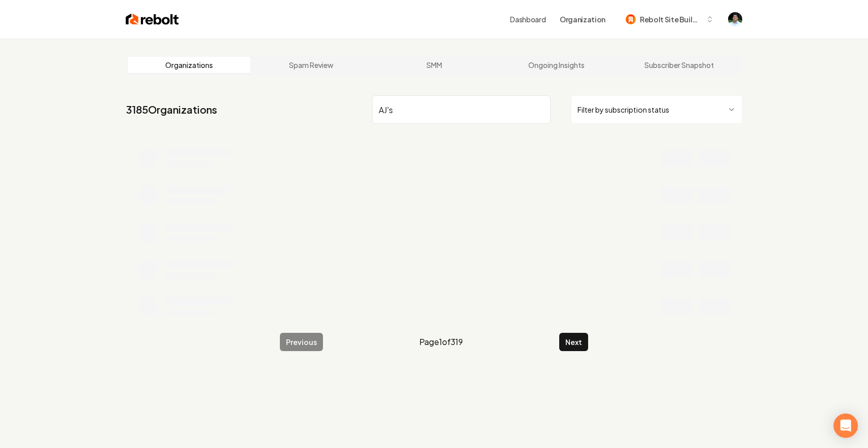  I want to click on div: Open Intercom Messenger, so click(846, 426).